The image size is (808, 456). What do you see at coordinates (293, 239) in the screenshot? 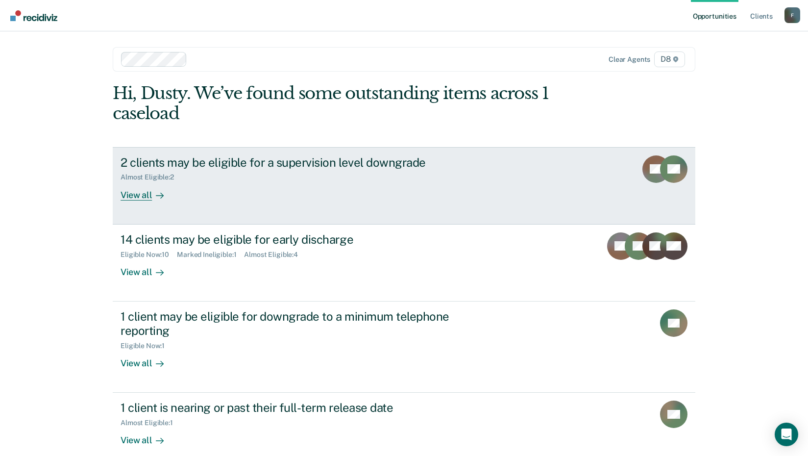
I see `div: 14 clients may be eligible for early discharge` at bounding box center [293, 239].